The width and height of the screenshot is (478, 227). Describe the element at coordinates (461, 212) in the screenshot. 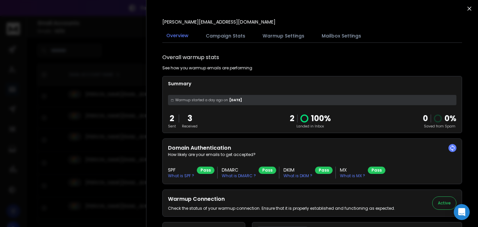

I see `div: Open Intercom Messenger` at that location.